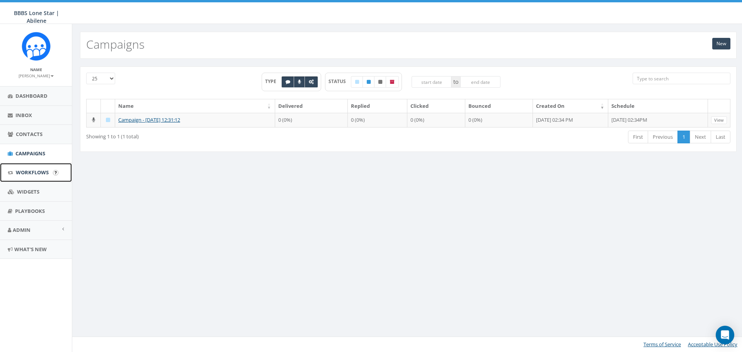  What do you see at coordinates (663, 137) in the screenshot?
I see `a: Previous` at bounding box center [663, 137].